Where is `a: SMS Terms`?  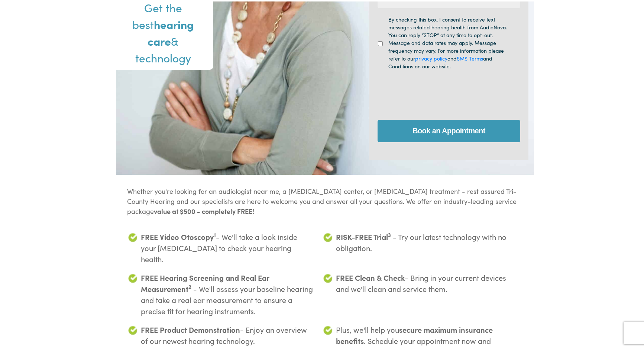
a: SMS Terms is located at coordinates (470, 57).